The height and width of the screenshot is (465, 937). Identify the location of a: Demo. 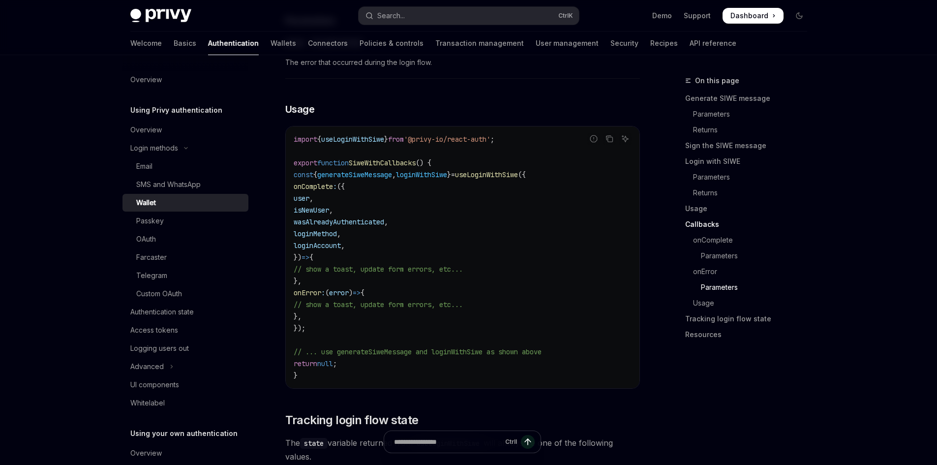
(662, 16).